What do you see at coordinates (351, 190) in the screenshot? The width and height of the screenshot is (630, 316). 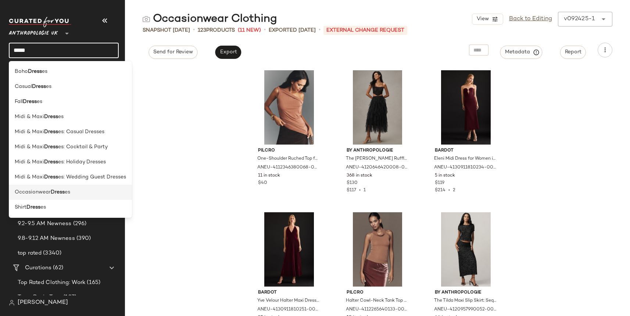 I see `span: $117` at bounding box center [351, 190].